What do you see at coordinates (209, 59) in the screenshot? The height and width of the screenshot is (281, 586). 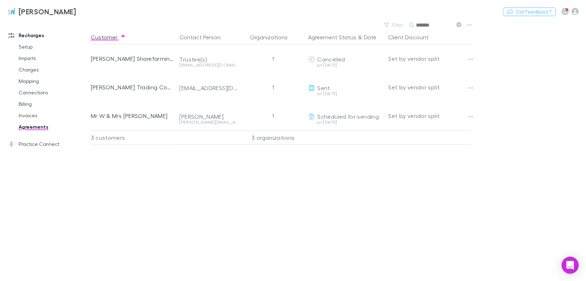 I see `div: Trustee(s)` at bounding box center [209, 59].